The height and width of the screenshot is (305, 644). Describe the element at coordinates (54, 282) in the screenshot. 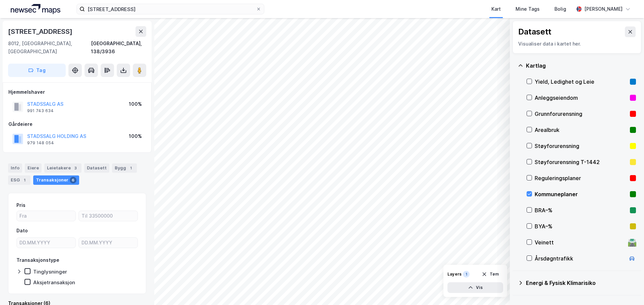

I see `div: Aksjetransaksjon` at that location.